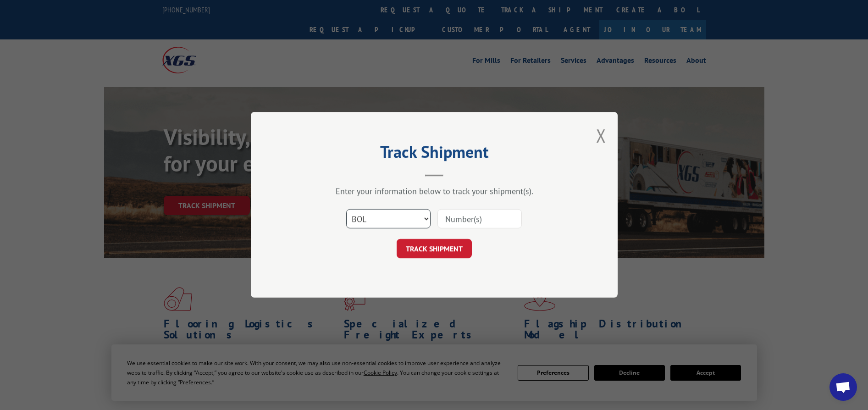 This screenshot has width=868, height=410. Describe the element at coordinates (434, 191) in the screenshot. I see `div: Enter your information below to track your shipment(s).` at that location.